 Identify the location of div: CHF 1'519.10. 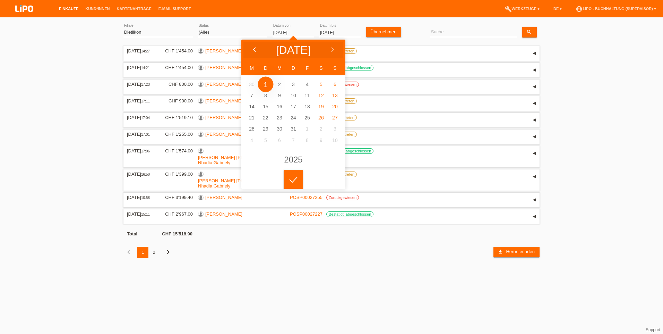
(176, 117).